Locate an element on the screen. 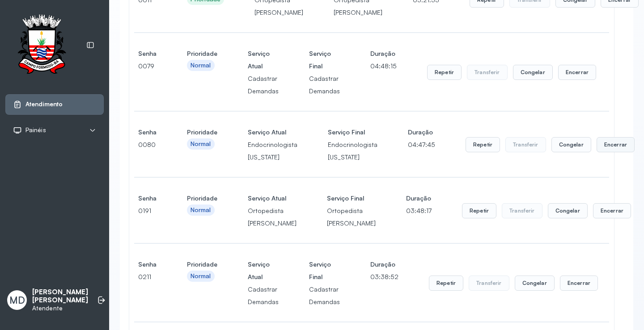  p: 0211 is located at coordinates (147, 277).